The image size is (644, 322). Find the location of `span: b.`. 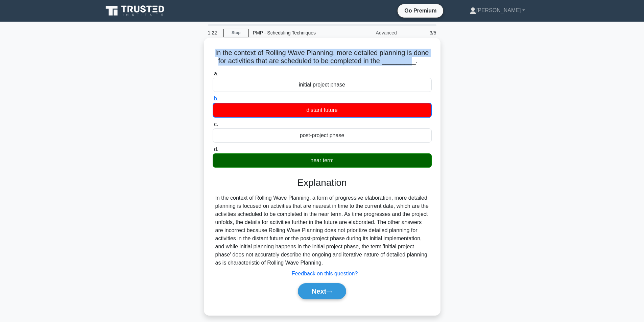

span: b. is located at coordinates (216, 98).